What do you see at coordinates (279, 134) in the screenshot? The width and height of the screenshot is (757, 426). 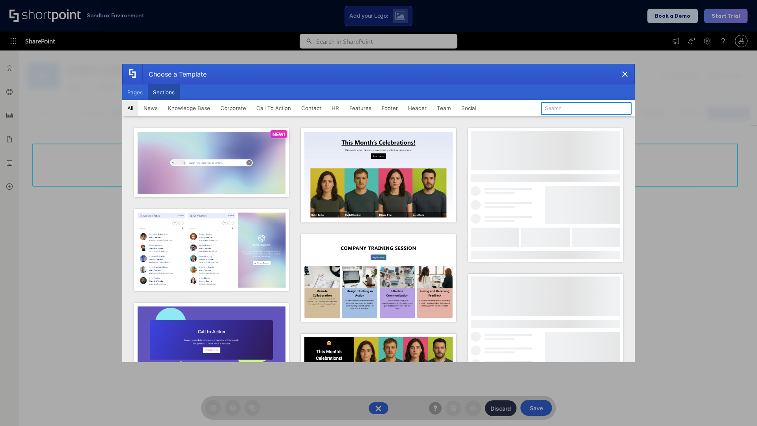 I see `p: NEW!` at bounding box center [279, 134].